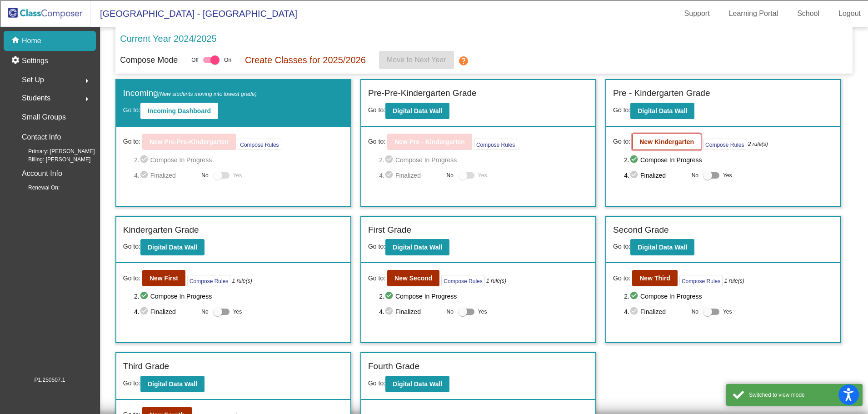  What do you see at coordinates (37, 188) in the screenshot?
I see `span: Renewal On:` at bounding box center [37, 188].